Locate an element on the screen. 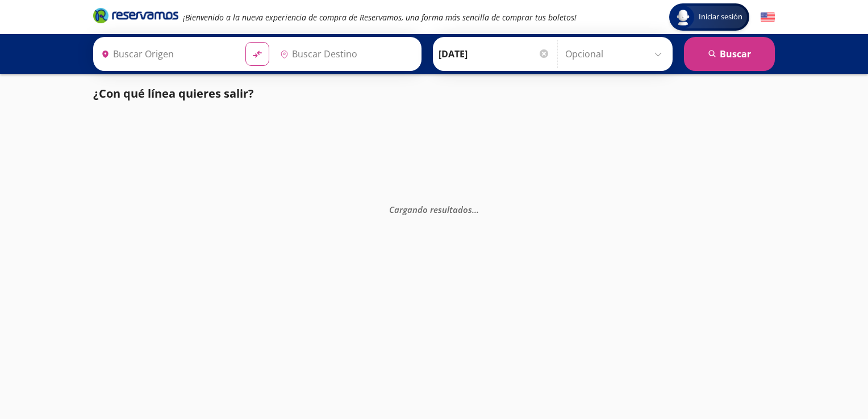 This screenshot has height=419, width=868. button: English is located at coordinates (767, 17).